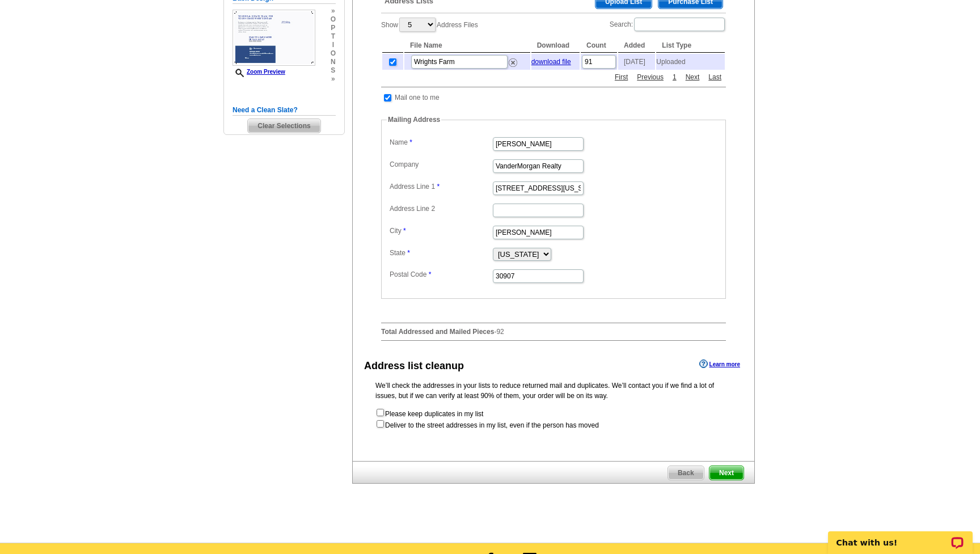  Describe the element at coordinates (714, 77) in the screenshot. I see `a: Last` at that location.